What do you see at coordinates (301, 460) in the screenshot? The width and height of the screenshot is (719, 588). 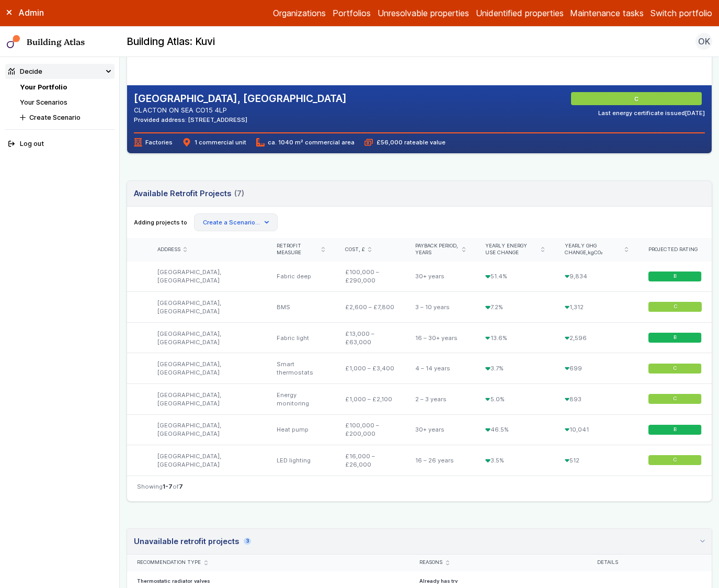 I see `div: LED lighting` at bounding box center [301, 460].